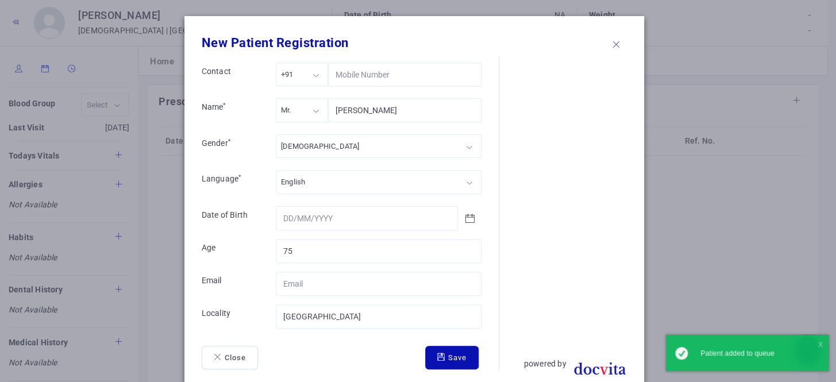  I want to click on label: Contact, so click(230, 75).